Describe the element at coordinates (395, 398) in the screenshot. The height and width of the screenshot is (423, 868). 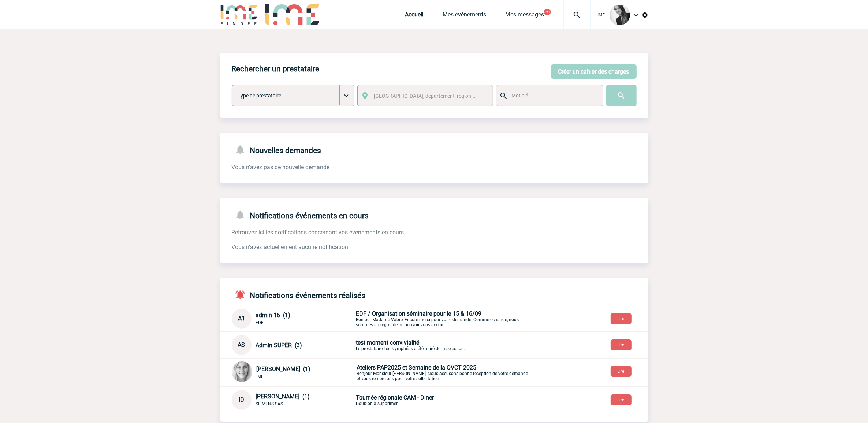
I see `span: Tournée régionale CAM - Diner` at that location.